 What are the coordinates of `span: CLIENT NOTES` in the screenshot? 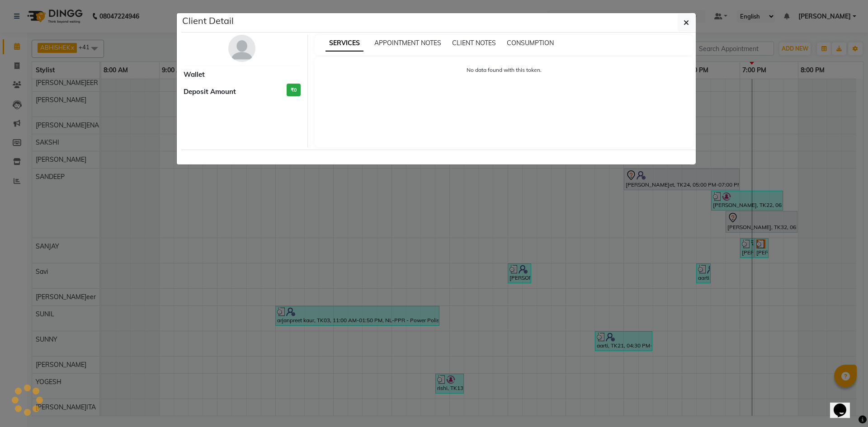 It's located at (474, 43).